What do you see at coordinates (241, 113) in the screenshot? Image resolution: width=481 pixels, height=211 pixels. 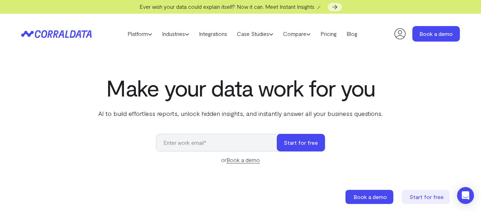 I see `p: AI to build effortless reports, unlock hidden insights, and instantly answer all your business qu...` at bounding box center [241, 113].